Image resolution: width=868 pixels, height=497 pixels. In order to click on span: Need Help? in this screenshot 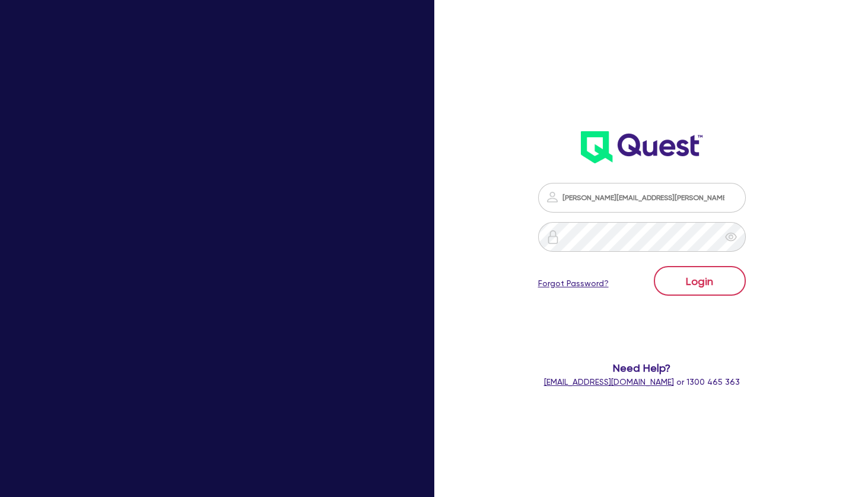, I will do `click(641, 368)`.